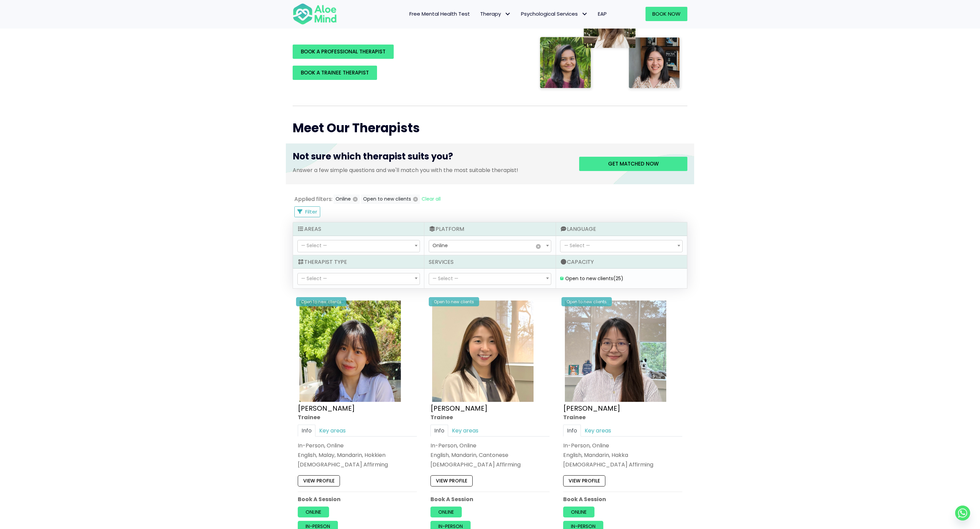  What do you see at coordinates (602, 14) in the screenshot?
I see `a: EAP` at bounding box center [602, 14].